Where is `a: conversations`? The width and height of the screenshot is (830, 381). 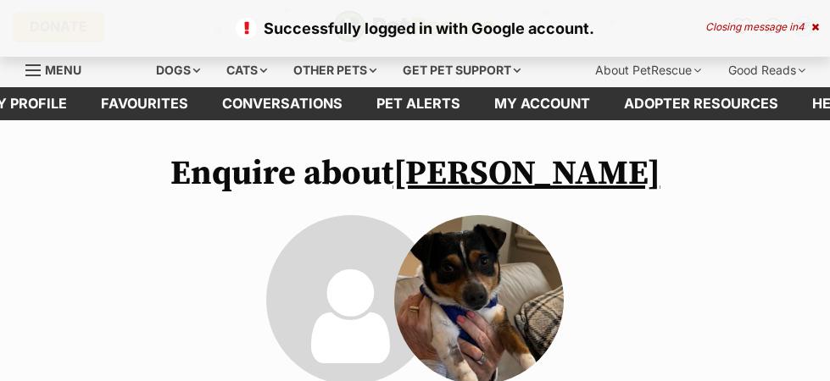
a: conversations is located at coordinates (282, 103).